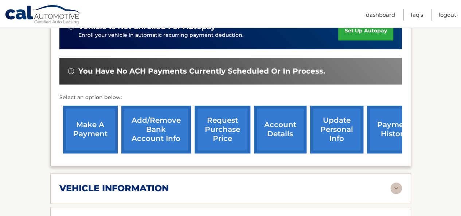 This screenshot has width=461, height=216. Describe the element at coordinates (280, 129) in the screenshot. I see `a: account details` at that location.